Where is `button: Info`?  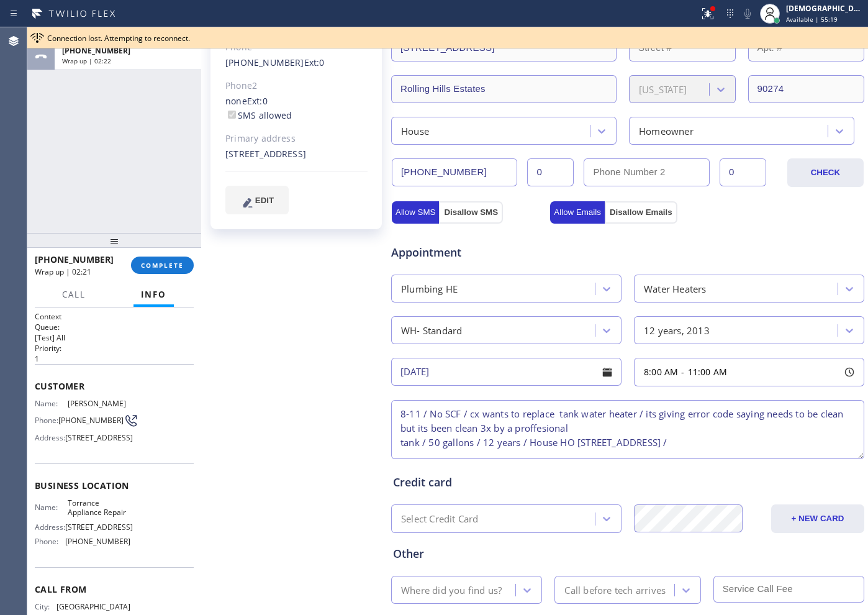 button: Info is located at coordinates (154, 295).